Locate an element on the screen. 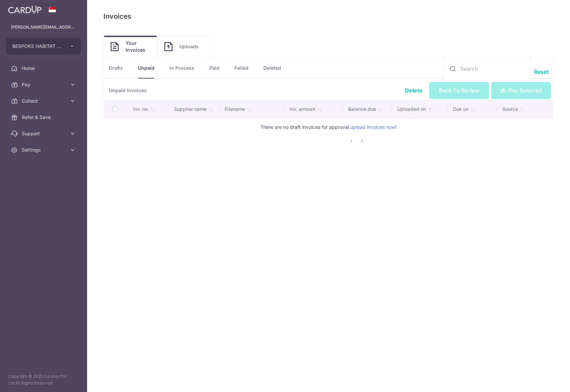  td: There are no draft invoices for approval. is located at coordinates (328, 127).